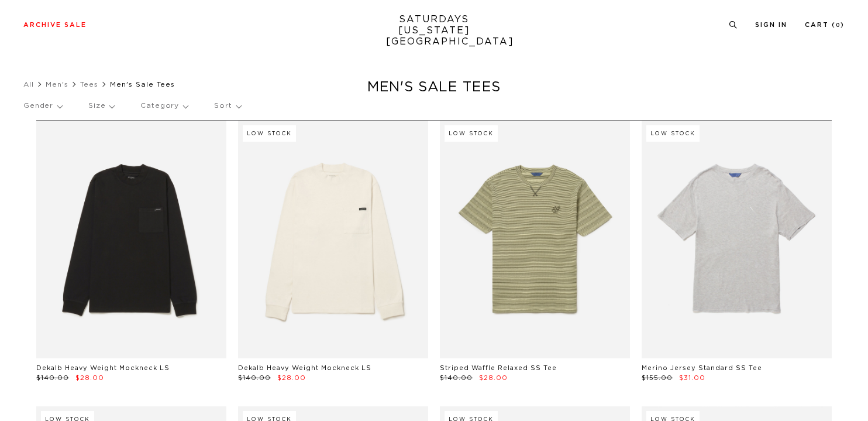 This screenshot has width=868, height=421. What do you see at coordinates (57, 84) in the screenshot?
I see `a: Men's` at bounding box center [57, 84].